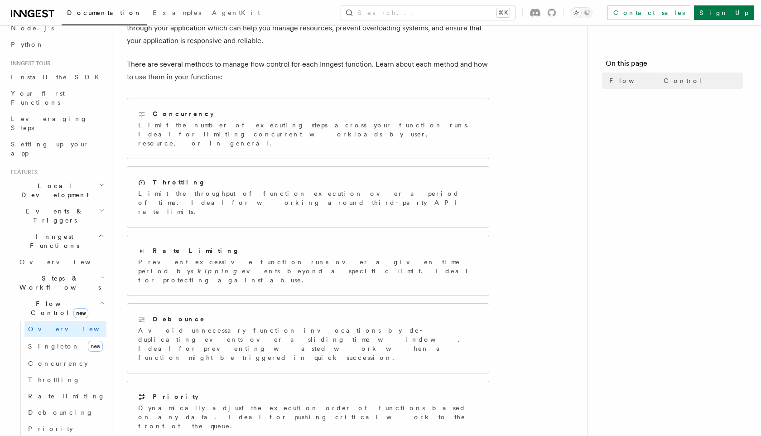 The image size is (761, 436). Describe the element at coordinates (54, 379) in the screenshot. I see `span: Throttling` at that location.